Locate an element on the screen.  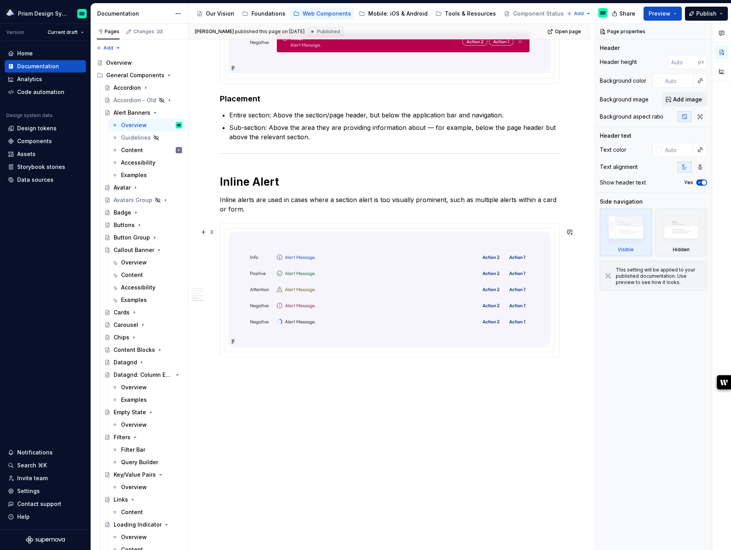
button: Add is located at coordinates (578, 14).